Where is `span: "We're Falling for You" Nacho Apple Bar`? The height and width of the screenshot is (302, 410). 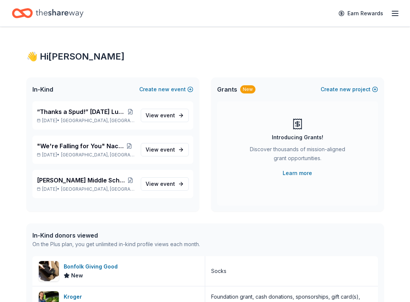
span: "We're Falling for You" Nacho Apple Bar is located at coordinates (81, 146).